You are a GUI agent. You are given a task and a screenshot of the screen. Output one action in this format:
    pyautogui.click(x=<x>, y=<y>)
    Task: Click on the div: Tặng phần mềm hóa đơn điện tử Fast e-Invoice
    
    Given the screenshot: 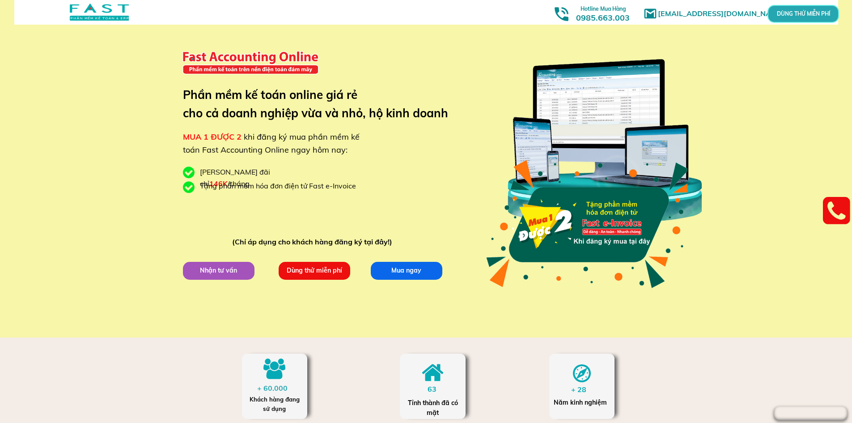 What is the action you would take?
    pyautogui.click(x=281, y=186)
    